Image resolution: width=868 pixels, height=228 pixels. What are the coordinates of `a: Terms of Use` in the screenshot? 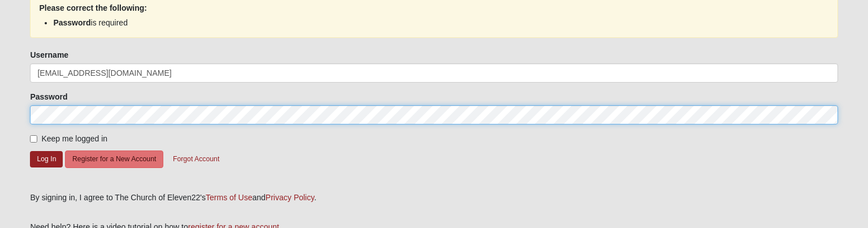 It's located at (229, 197).